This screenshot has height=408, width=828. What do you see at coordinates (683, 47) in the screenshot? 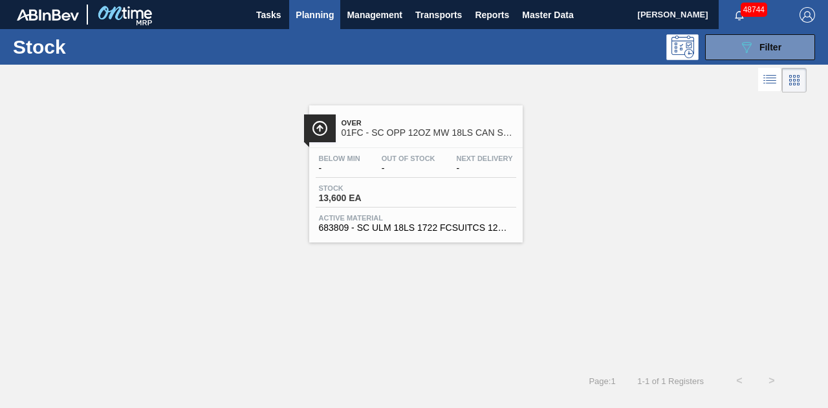
I see `div: Programming: no user selected` at bounding box center [683, 47].